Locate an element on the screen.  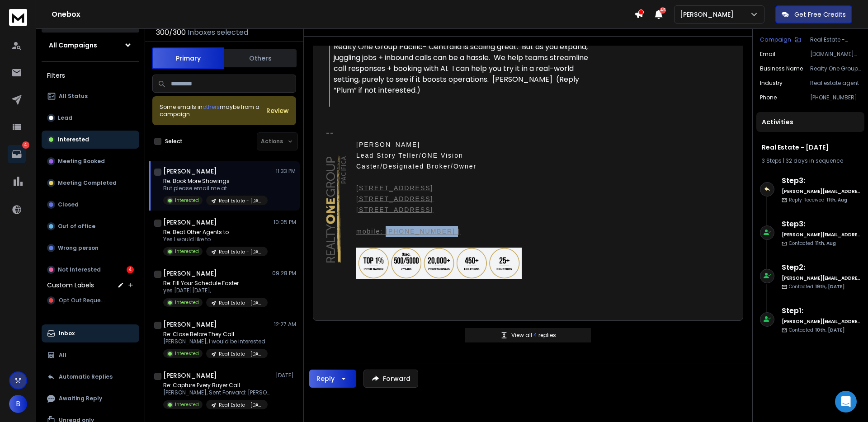
p: Out of office is located at coordinates (76, 227).